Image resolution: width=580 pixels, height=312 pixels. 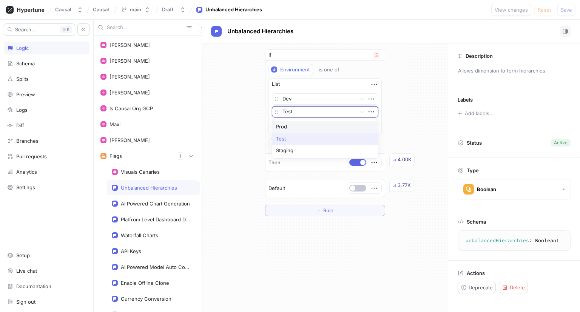 I want to click on button: Deprecate, so click(x=477, y=287).